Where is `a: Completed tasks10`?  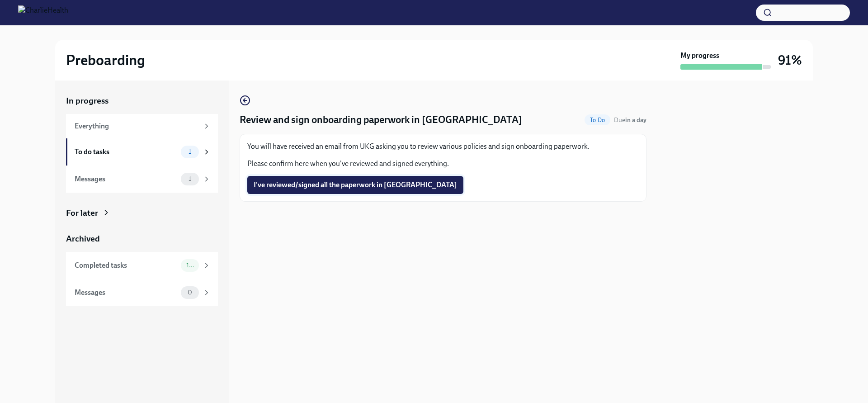
a: Completed tasks10 is located at coordinates (142, 266).